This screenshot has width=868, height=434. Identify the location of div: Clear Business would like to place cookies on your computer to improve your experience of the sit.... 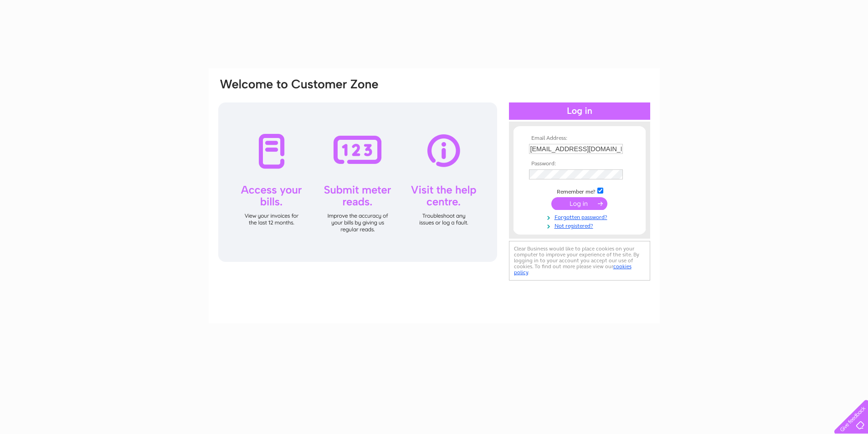
(580, 261).